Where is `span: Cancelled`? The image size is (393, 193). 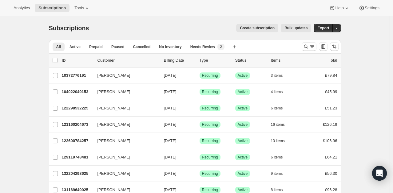
span: Cancelled is located at coordinates (142, 47).